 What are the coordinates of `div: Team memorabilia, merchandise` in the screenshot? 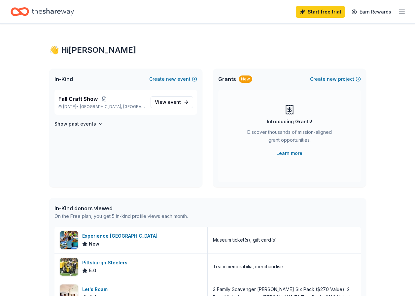 It's located at (248, 267).